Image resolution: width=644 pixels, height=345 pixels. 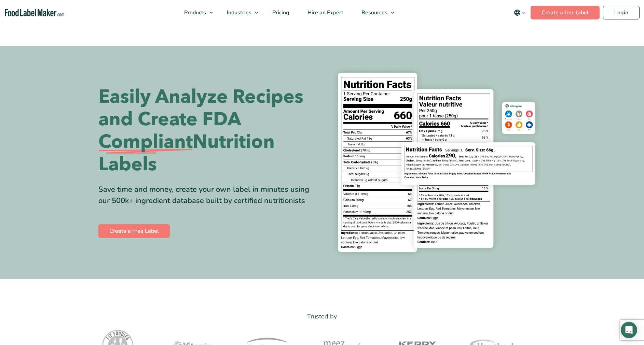 I want to click on h1: Easily Analyze Recipes and Create FDA Nutrition Labels, so click(x=208, y=131).